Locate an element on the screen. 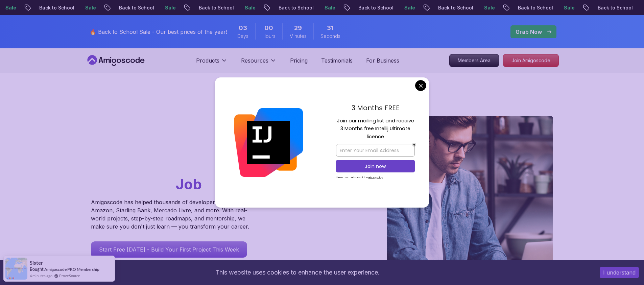 Image resolution: width=644 pixels, height=285 pixels. span: Sister is located at coordinates (36, 263).